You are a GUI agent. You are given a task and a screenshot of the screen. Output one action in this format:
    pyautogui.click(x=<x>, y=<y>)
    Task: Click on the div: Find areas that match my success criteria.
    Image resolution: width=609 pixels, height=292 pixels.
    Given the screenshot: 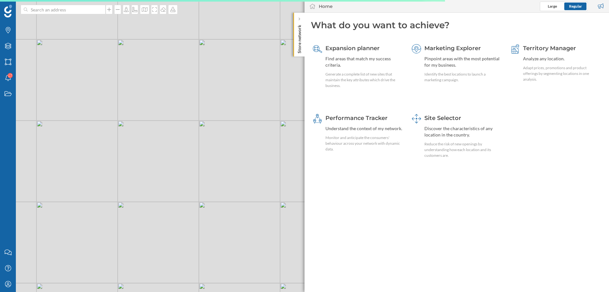 What is the action you would take?
    pyautogui.click(x=364, y=62)
    